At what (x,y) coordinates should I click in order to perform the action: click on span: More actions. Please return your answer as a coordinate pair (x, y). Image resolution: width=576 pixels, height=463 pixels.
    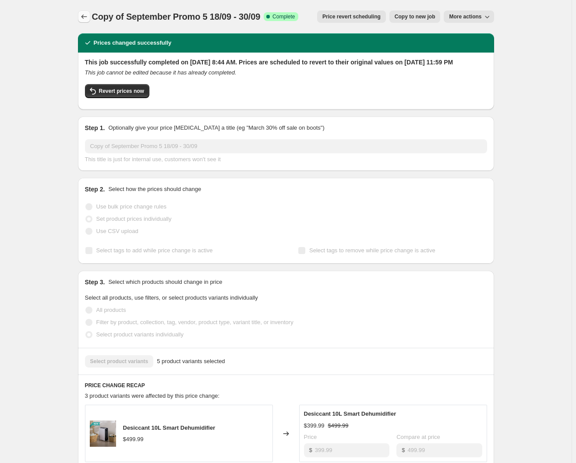
    Looking at the image, I should click on (465, 17).